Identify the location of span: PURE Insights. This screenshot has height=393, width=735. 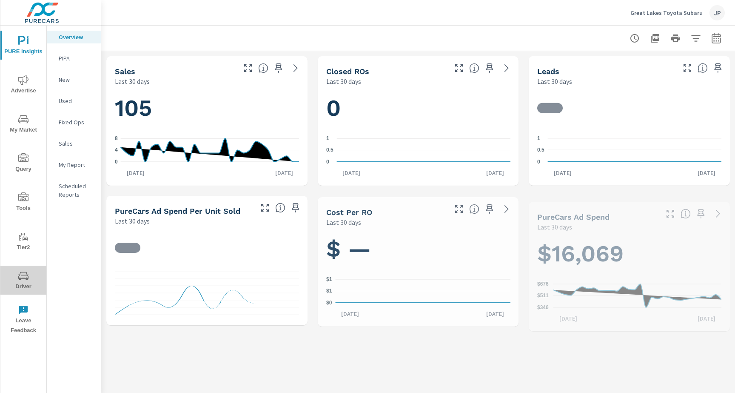
(23, 46).